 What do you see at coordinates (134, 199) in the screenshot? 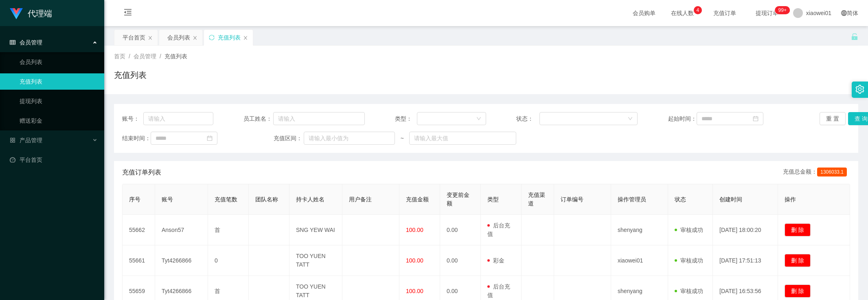
I see `span: 序号` at bounding box center [134, 199].